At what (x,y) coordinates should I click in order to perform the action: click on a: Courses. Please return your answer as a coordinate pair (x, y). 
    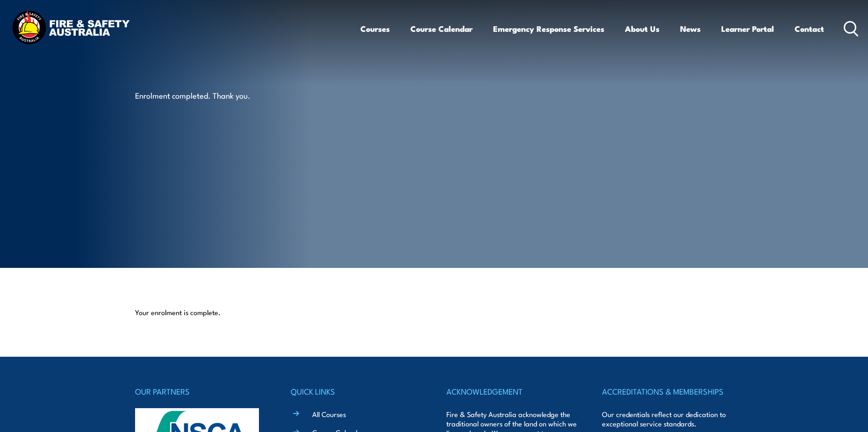
    Looking at the image, I should click on (375, 29).